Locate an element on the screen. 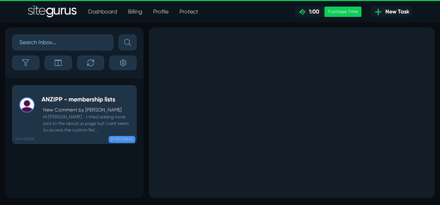 This screenshot has width=440, height=205. span: New Task is located at coordinates (395, 12).